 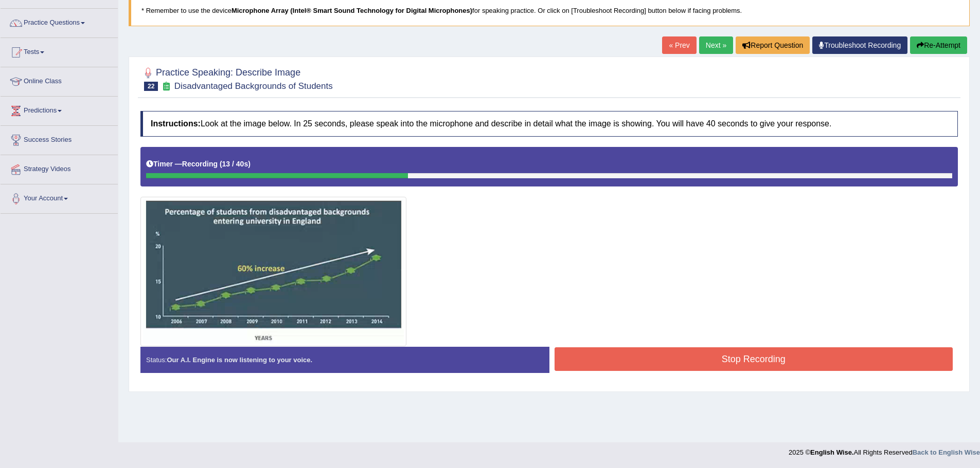 What do you see at coordinates (59, 110) in the screenshot?
I see `a: Predictions` at bounding box center [59, 110].